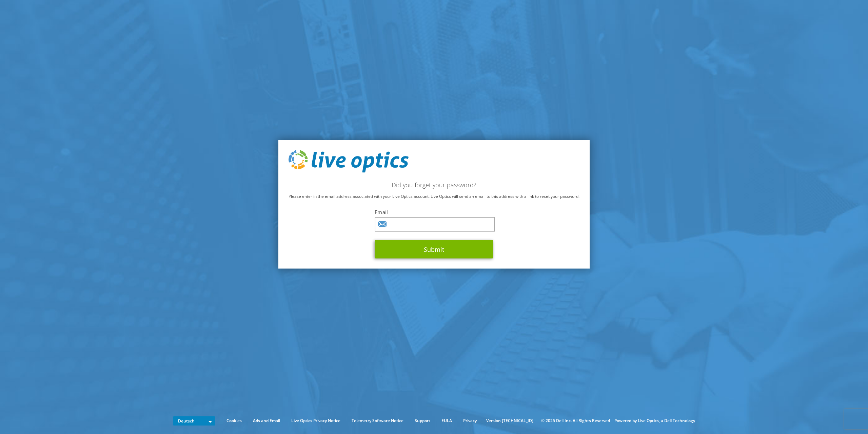  I want to click on a: Telemetry Software Notice, so click(377, 420).